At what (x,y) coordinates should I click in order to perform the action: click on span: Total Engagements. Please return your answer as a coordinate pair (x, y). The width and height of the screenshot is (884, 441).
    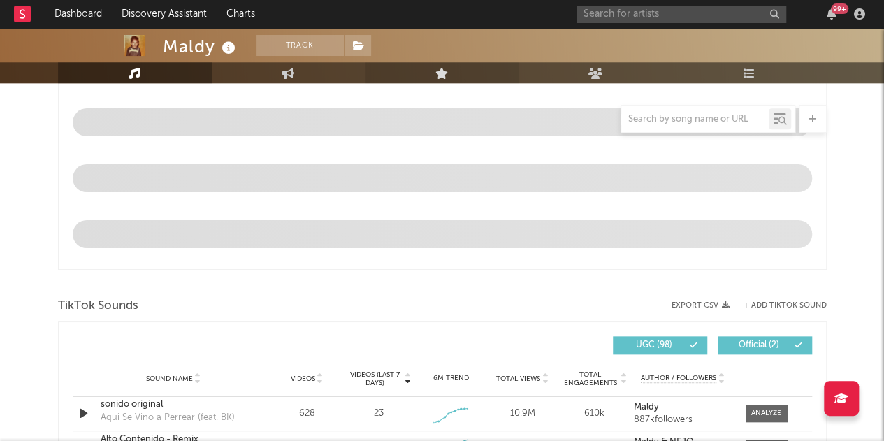
    Looking at the image, I should click on (590, 379).